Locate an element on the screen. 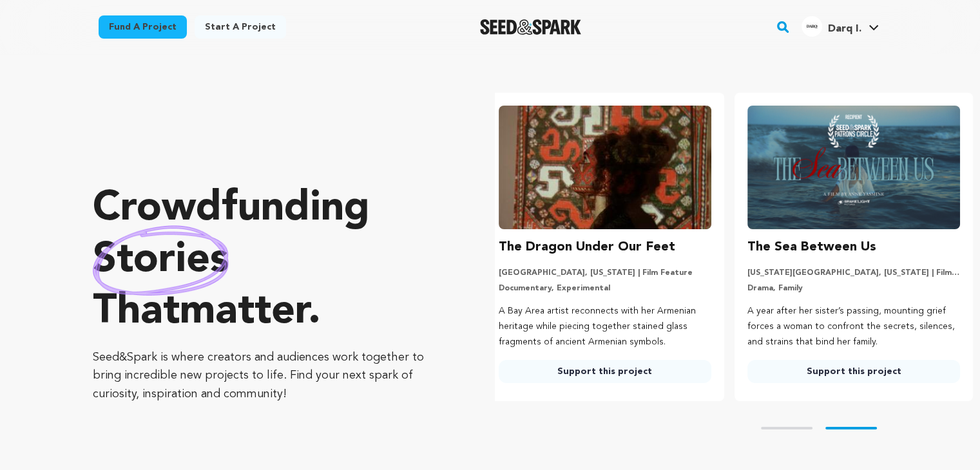 Image resolution: width=980 pixels, height=470 pixels. p: Seed&Spark is where creators and audiences work together to bring incredible new projects to life... is located at coordinates (268, 376).